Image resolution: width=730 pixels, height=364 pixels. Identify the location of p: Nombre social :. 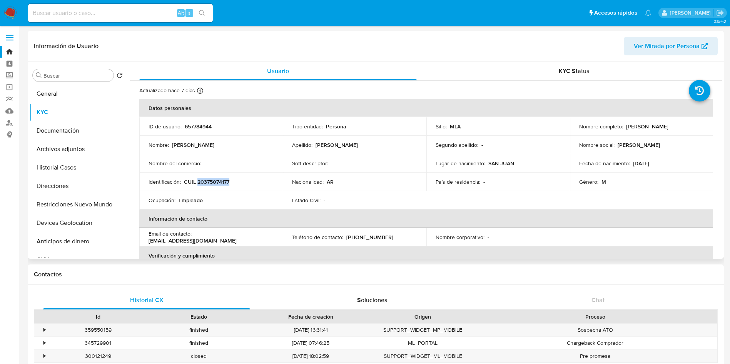
(597, 145).